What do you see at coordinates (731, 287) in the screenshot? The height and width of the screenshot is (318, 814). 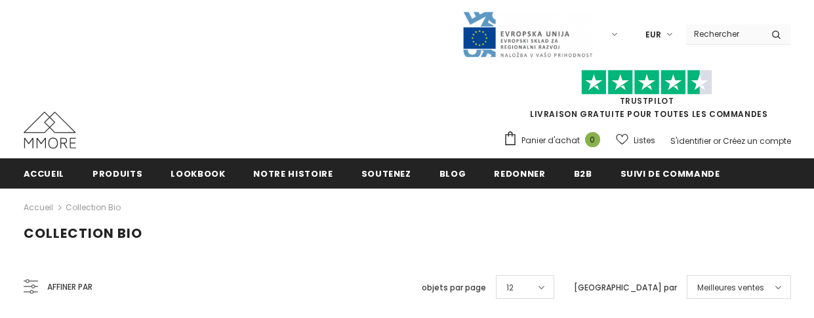 I see `span: Meilleures ventes` at bounding box center [731, 287].